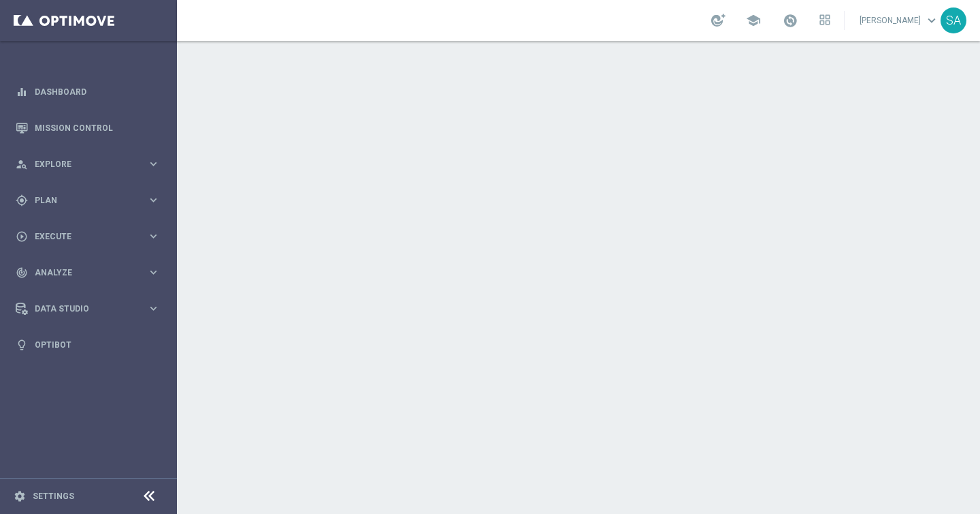 The height and width of the screenshot is (514, 980). Describe the element at coordinates (88, 200) in the screenshot. I see `button: gps_fixed Plan keyboard_arrow_right` at that location.